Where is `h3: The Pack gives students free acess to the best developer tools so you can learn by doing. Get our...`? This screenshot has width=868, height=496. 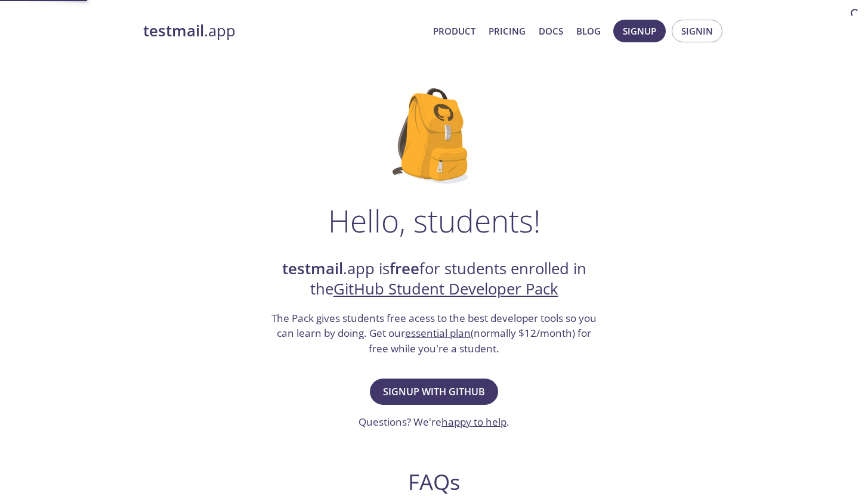
h3: The Pack gives students free acess to the best developer tools so you can learn by doing. Get our... is located at coordinates (434, 333).